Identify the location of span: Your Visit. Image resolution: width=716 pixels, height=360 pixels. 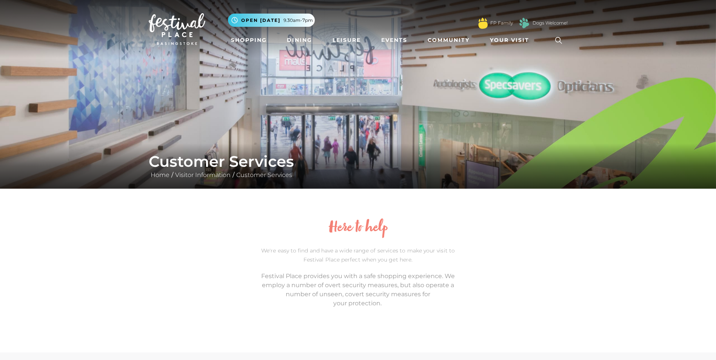
(509, 40).